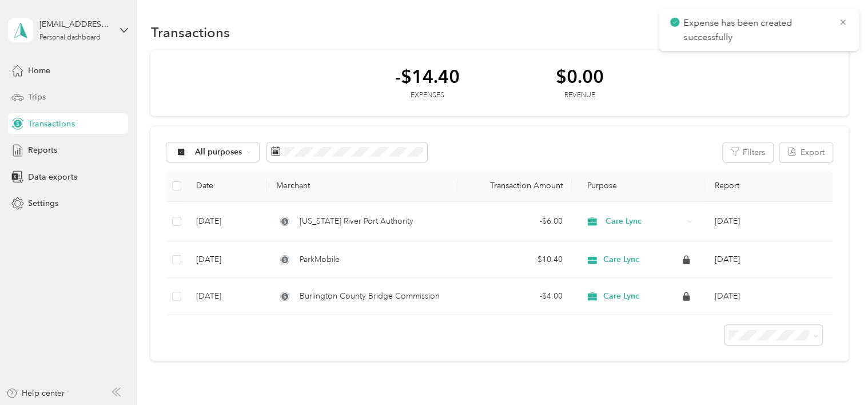  Describe the element at coordinates (35, 393) in the screenshot. I see `div: Help center` at that location.